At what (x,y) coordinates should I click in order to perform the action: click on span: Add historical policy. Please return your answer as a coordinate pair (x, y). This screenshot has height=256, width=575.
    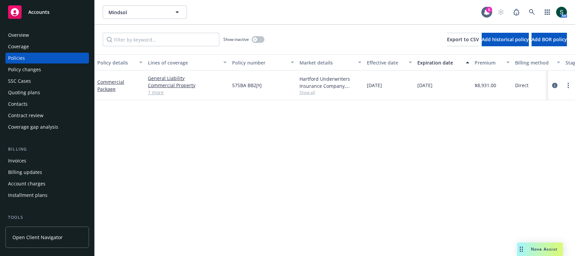
    Looking at the image, I should click on (506, 39).